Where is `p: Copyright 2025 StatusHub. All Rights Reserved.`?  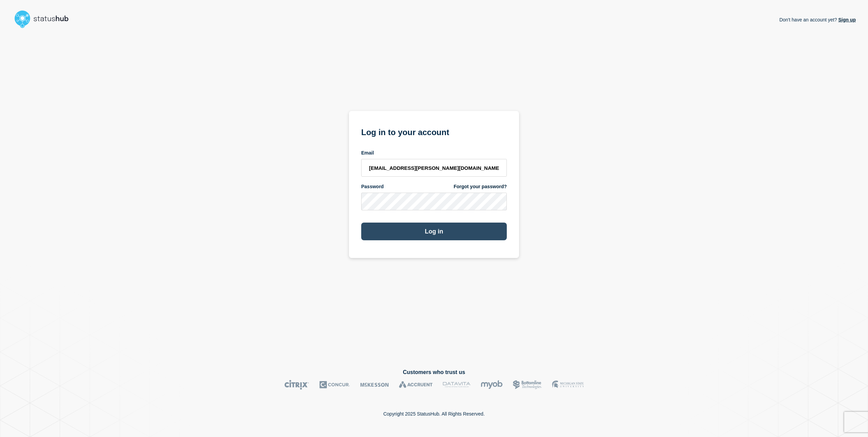
p: Copyright 2025 StatusHub. All Rights Reserved. is located at coordinates (434, 414).